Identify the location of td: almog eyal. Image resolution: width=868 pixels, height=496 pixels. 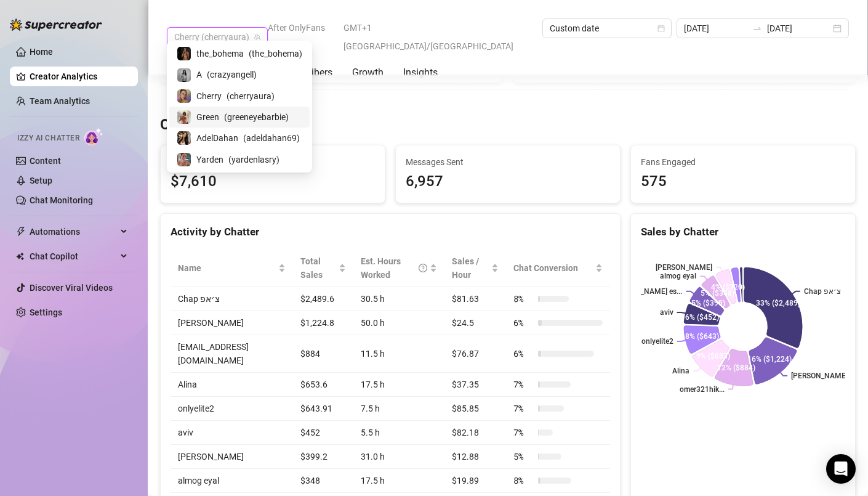
(231, 481).